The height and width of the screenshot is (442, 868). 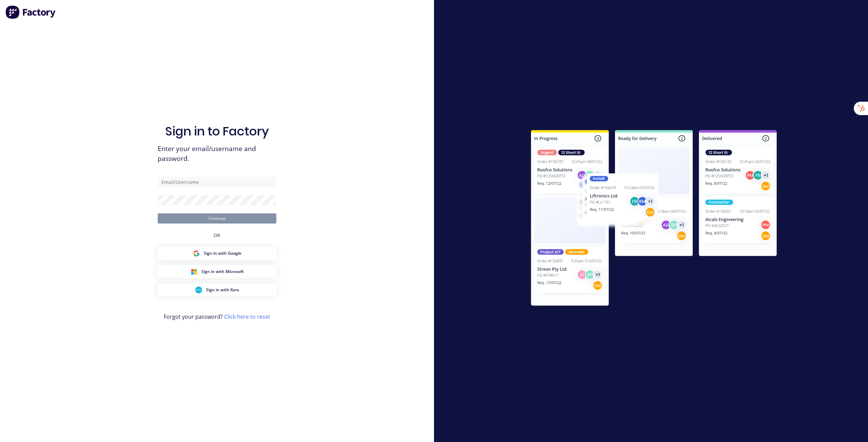 I want to click on img: Factory, so click(x=30, y=12).